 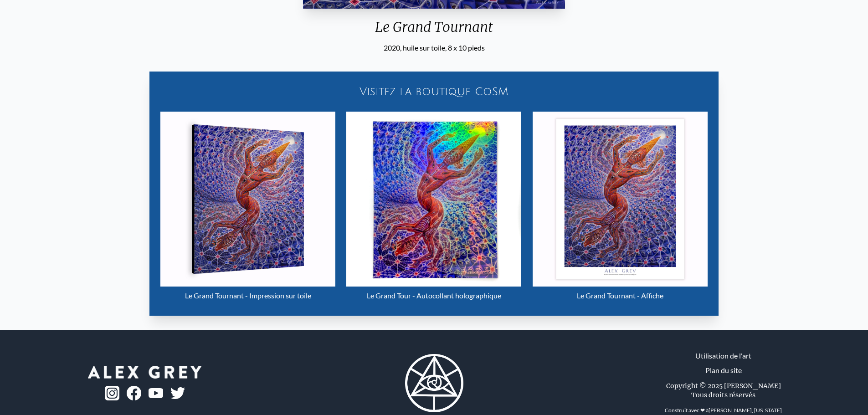 I want to click on a: Le Grand Tour - Autocollant holographique, so click(x=433, y=208).